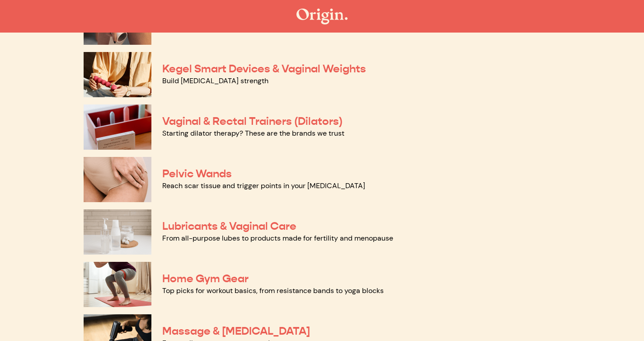  Describe the element at coordinates (252, 121) in the screenshot. I see `a: Vaginal & Rectal Trainers (Dilators)` at that location.